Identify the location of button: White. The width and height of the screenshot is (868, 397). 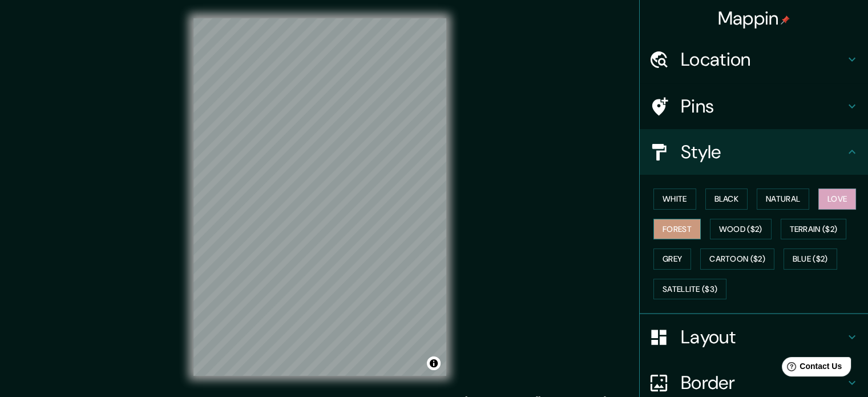
(675, 199).